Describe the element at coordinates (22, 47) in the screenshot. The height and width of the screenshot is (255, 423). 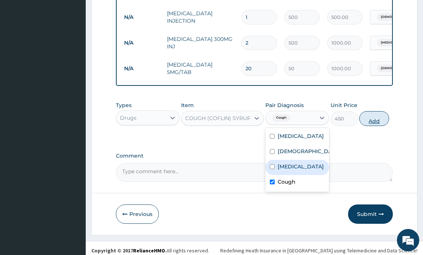
I see `img: d_794563401_company_1708531726252_794563401` at that location.